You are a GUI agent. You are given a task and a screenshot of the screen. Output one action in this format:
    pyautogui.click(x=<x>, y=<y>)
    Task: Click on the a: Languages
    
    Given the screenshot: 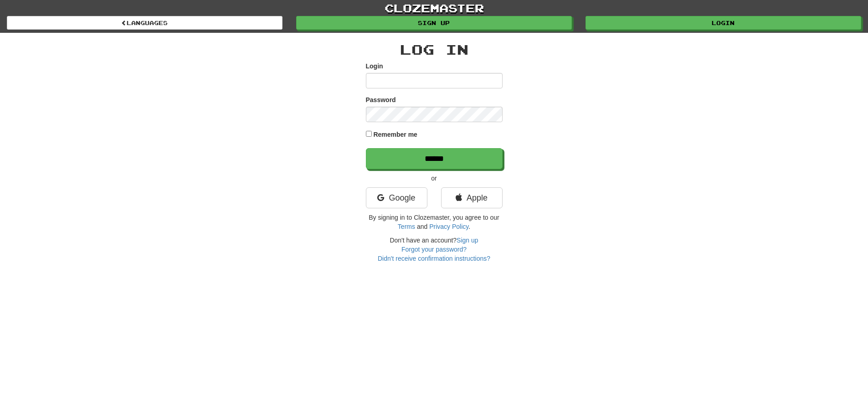 What is the action you would take?
    pyautogui.click(x=144, y=22)
    